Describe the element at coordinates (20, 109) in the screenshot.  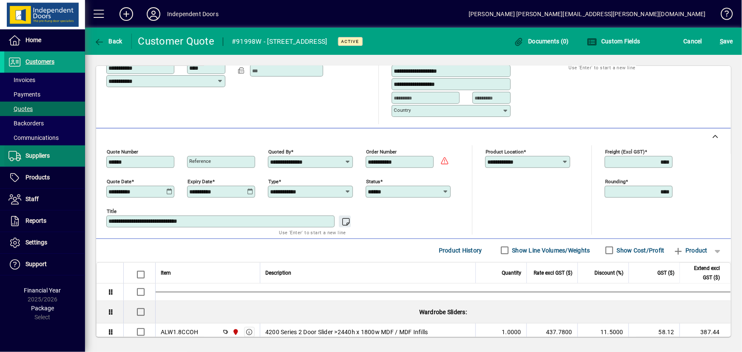
I see `span: Quotes` at that location.